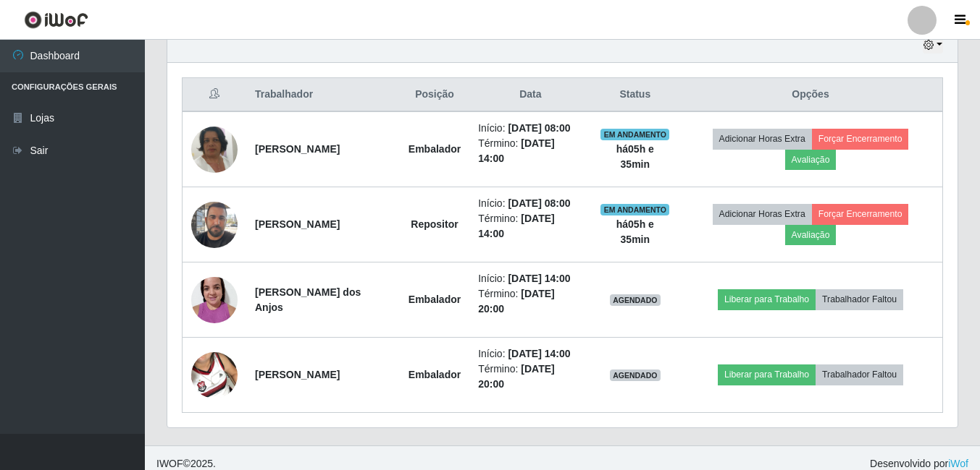  What do you see at coordinates (434, 95) in the screenshot?
I see `th: Posição` at bounding box center [434, 95].